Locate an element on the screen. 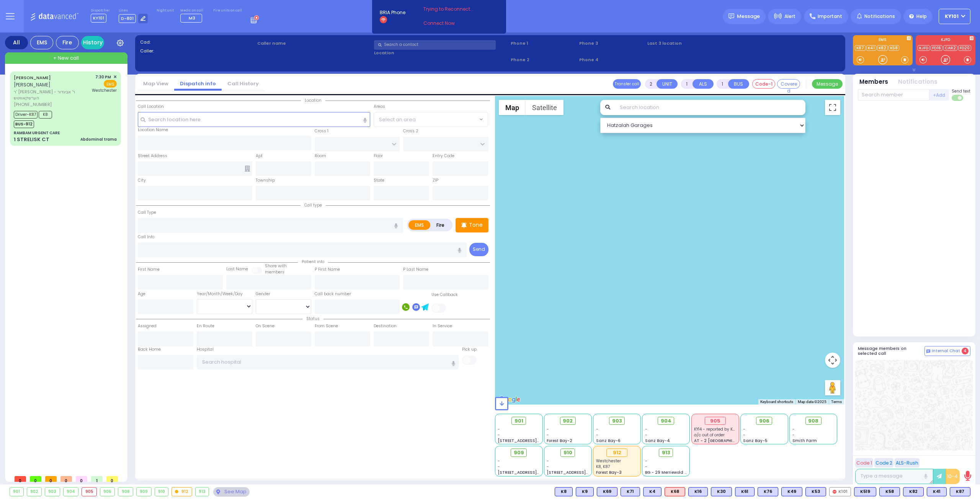  div: RAMBAM URGENT CARE is located at coordinates (37, 133).